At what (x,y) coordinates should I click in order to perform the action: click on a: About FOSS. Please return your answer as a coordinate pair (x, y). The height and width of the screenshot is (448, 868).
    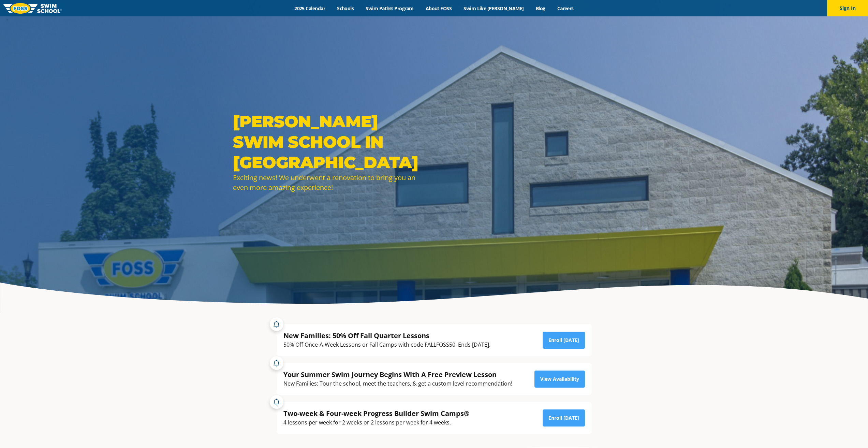
    Looking at the image, I should click on (439, 8).